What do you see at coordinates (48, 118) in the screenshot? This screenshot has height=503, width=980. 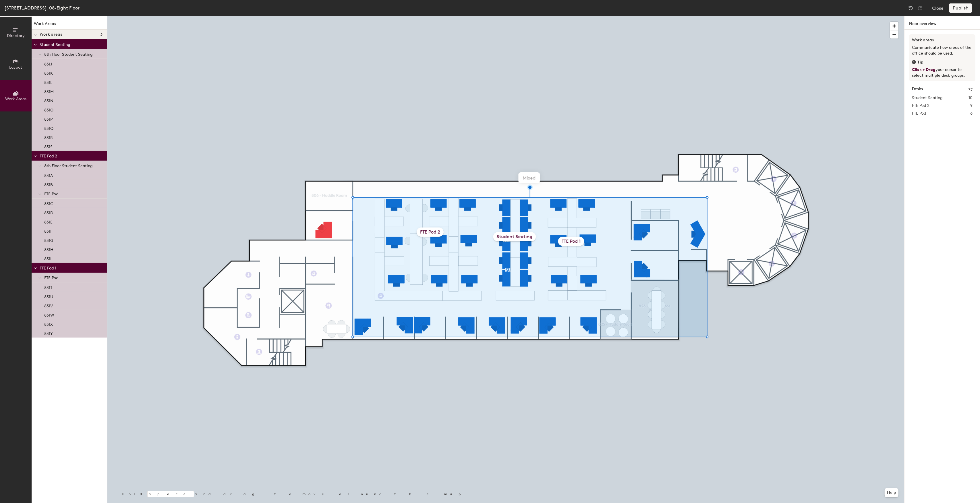 I see `p: 831P` at bounding box center [48, 118].